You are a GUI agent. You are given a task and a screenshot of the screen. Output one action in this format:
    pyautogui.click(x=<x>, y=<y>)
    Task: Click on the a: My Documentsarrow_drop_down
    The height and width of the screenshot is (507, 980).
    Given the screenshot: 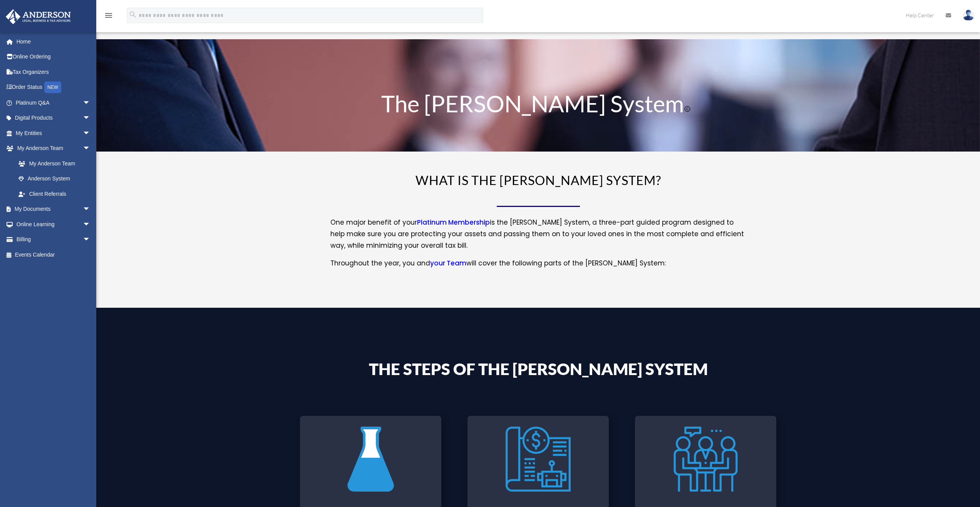 What is the action you would take?
    pyautogui.click(x=54, y=210)
    